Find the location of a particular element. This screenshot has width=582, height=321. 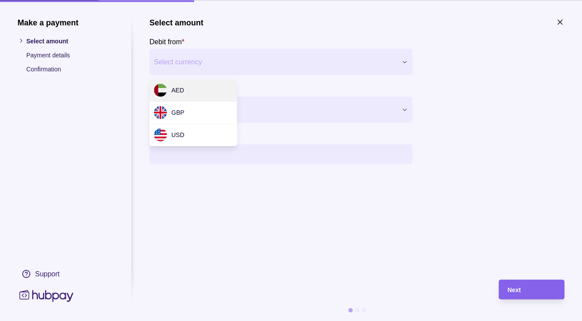

span: USD is located at coordinates (178, 135).